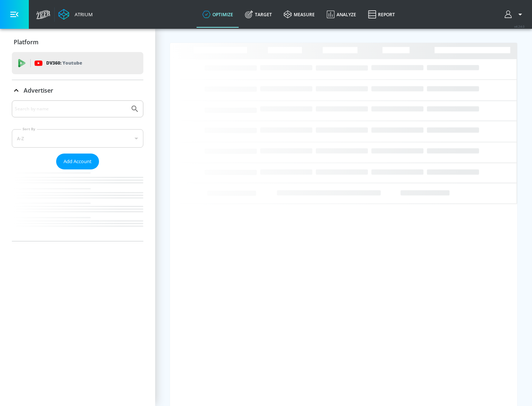  I want to click on div: A-Z, so click(77, 139).